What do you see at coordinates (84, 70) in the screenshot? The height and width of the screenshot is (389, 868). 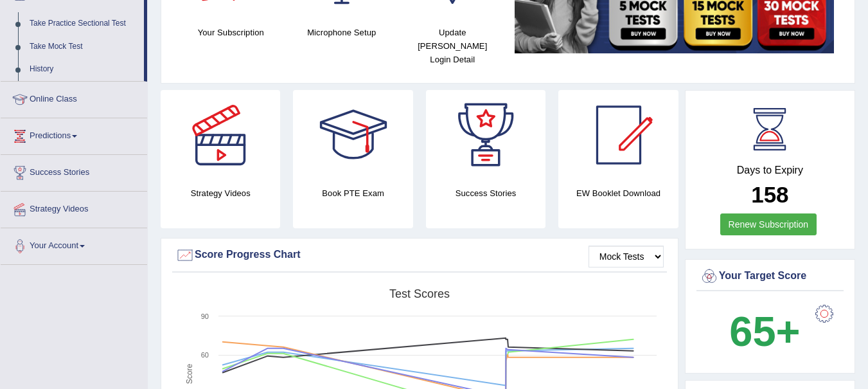 I see `a: History` at bounding box center [84, 70].